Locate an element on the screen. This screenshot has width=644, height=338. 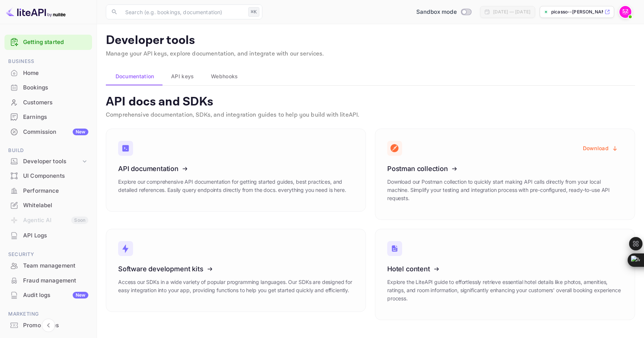
p: Comprehensive documentation, SDKs, and integration guides to help you build with liteAPI. is located at coordinates (371, 115).